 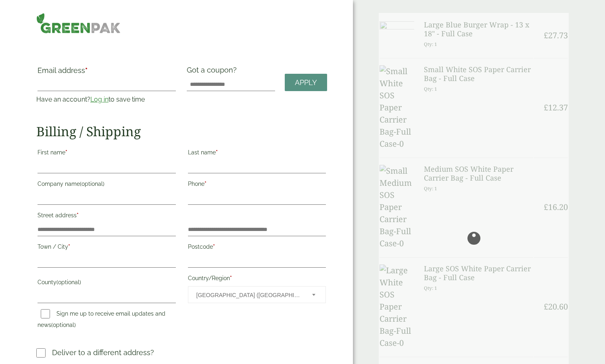 I want to click on label: County, so click(x=107, y=283).